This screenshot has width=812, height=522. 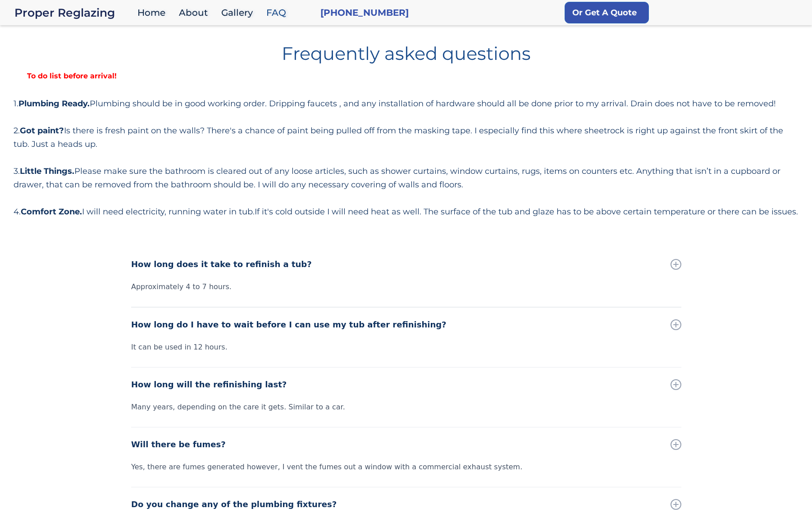 I want to click on div: How long will the refinishing last?, so click(x=209, y=385).